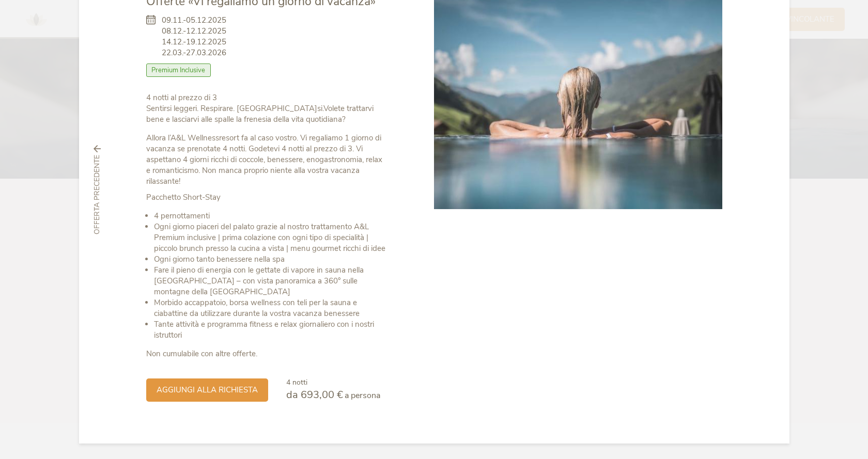 Image resolution: width=868 pixels, height=459 pixels. I want to click on strong: Non cumulabile con altre offerte., so click(202, 354).